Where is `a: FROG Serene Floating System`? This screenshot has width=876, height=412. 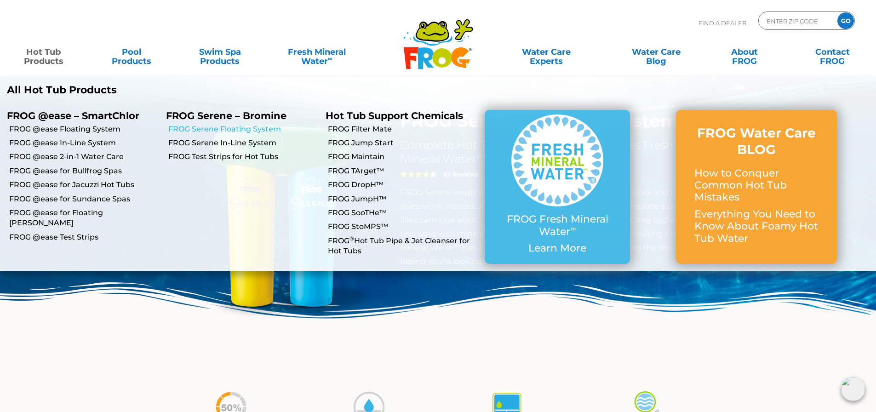
a: FROG Serene Floating System is located at coordinates (243, 129).